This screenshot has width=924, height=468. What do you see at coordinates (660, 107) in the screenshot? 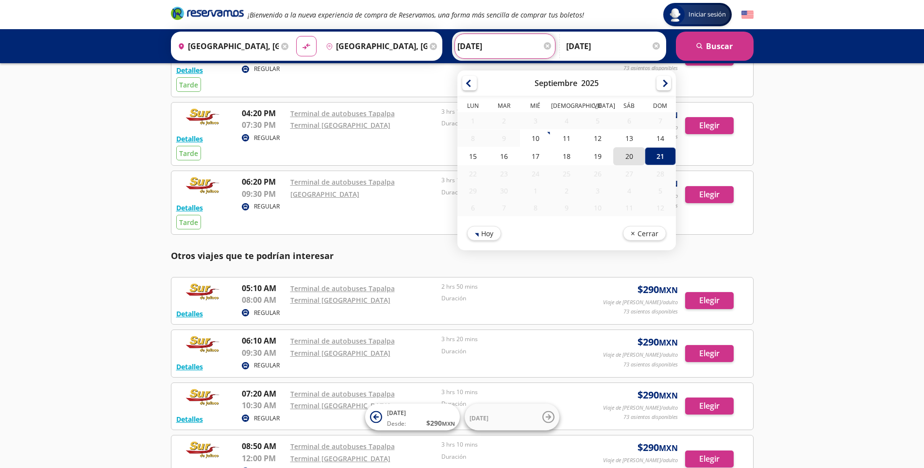
I see `th: Domingo` at bounding box center [660, 107].